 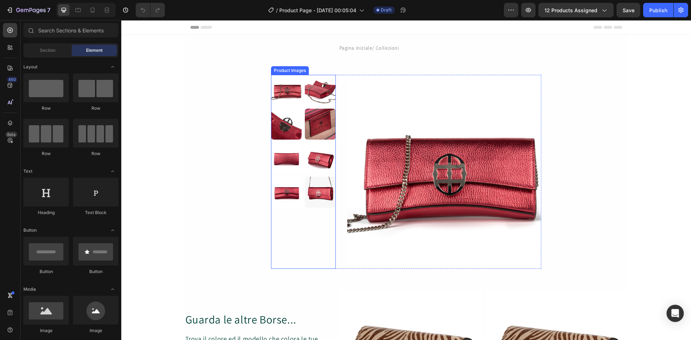 What do you see at coordinates (386, 10) in the screenshot?
I see `span: Draft` at bounding box center [386, 10].